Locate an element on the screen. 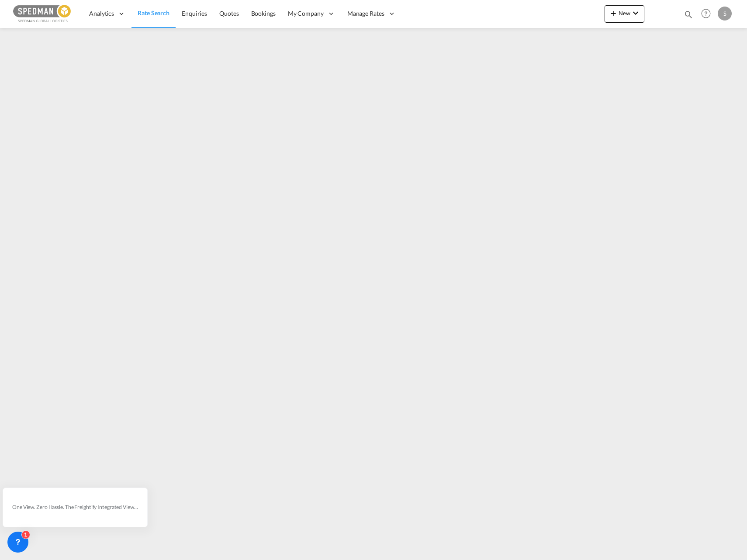  div: Help is located at coordinates (708, 14).